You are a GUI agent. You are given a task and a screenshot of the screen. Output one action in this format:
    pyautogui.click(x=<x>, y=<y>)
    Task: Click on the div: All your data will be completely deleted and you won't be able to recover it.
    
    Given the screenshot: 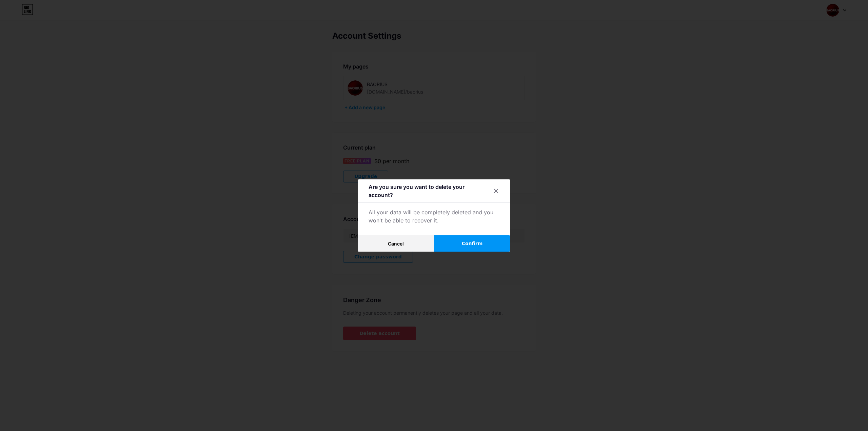 What is the action you would take?
    pyautogui.click(x=434, y=216)
    